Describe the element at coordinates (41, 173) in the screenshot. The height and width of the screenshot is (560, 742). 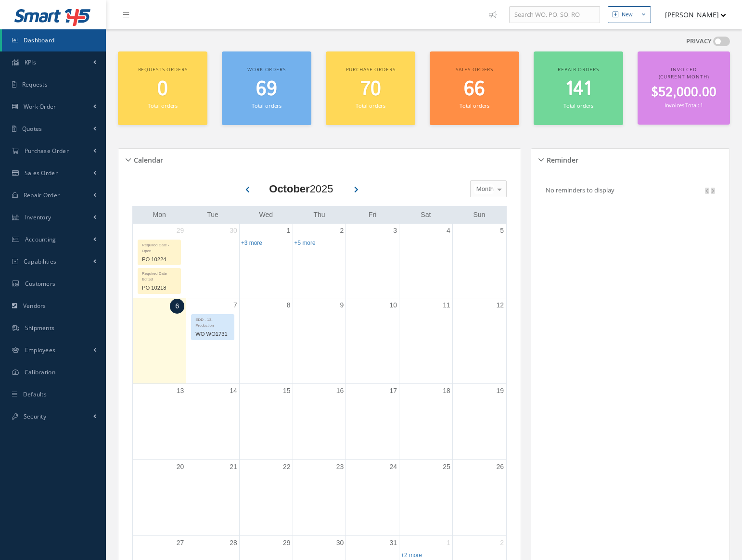
I see `span: Sales Order` at that location.